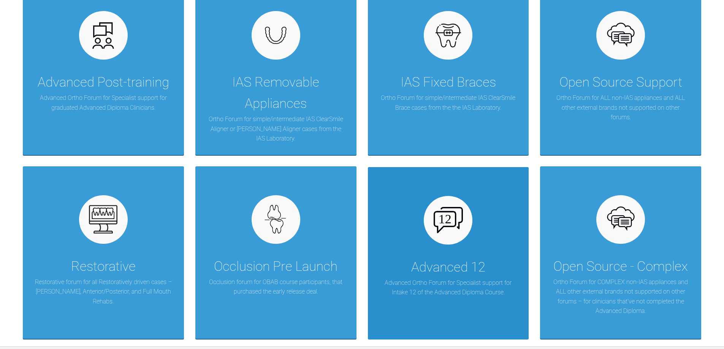 The image size is (724, 349). What do you see at coordinates (103, 35) in the screenshot?
I see `img: advanced.73cea251.svg` at bounding box center [103, 35].